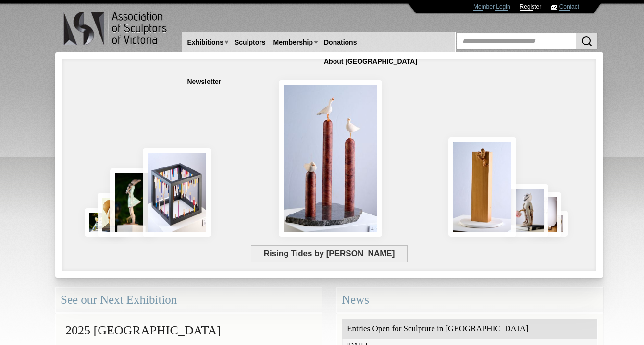 This screenshot has width=644, height=345. I want to click on a: Sculptors, so click(250, 43).